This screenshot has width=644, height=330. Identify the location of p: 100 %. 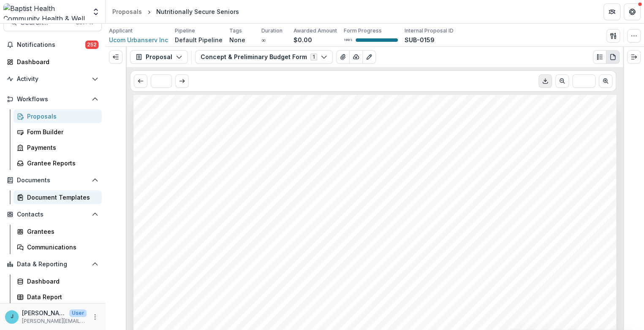
(348, 40).